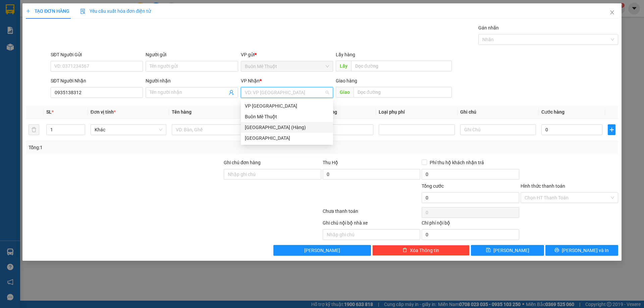 Image resolution: width=644 pixels, height=308 pixels. Describe the element at coordinates (232, 92) in the screenshot. I see `span: user-add` at that location.